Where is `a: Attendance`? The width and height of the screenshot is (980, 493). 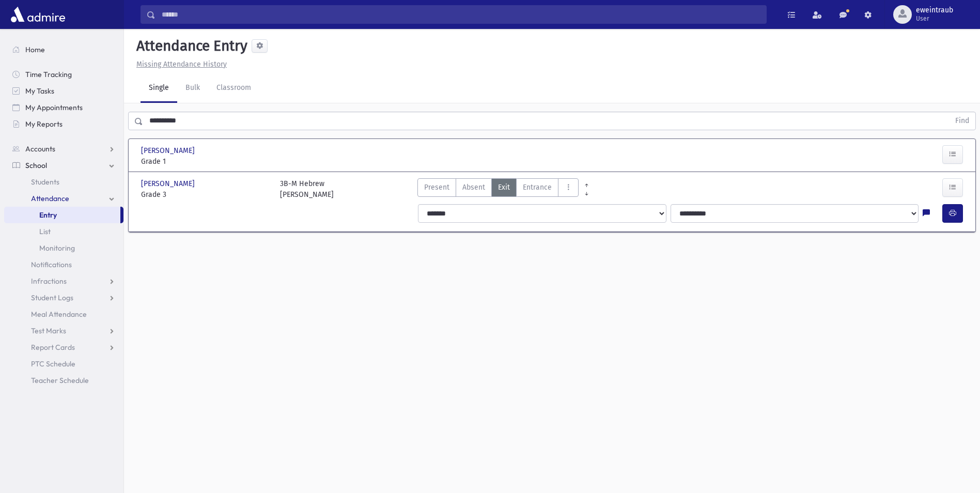
a: Attendance is located at coordinates (64, 199).